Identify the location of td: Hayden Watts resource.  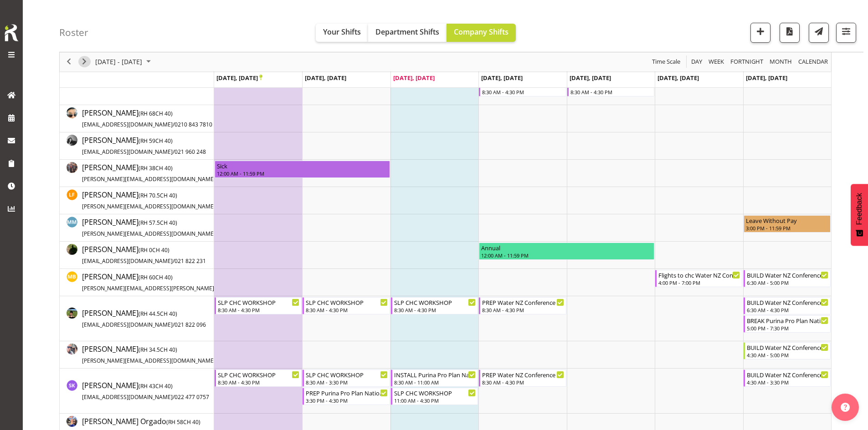
(136, 146).